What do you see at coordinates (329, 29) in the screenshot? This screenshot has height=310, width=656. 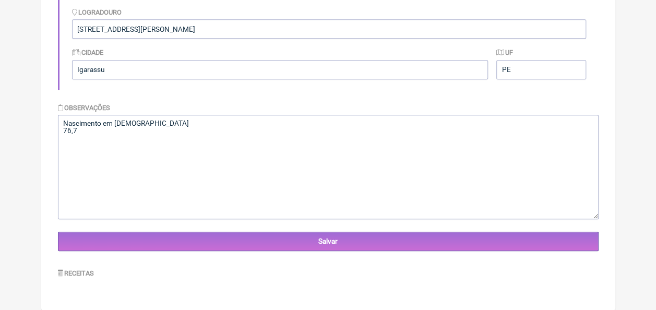 I see `input: Logradouro` at bounding box center [329, 29].